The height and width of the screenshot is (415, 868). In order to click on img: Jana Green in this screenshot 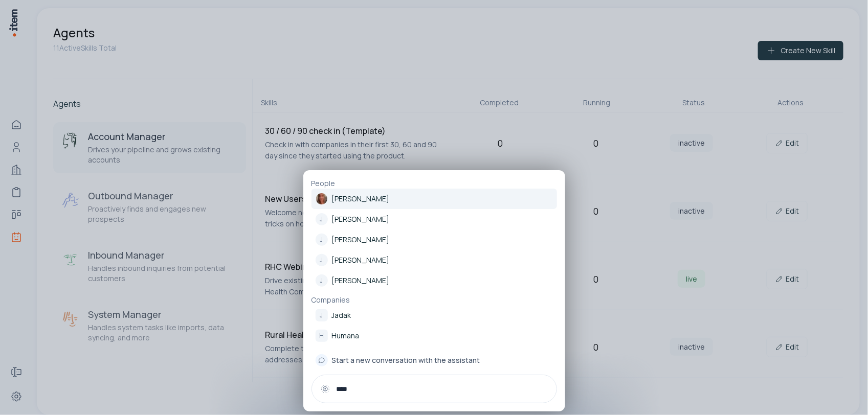, I will do `click(322, 199)`.